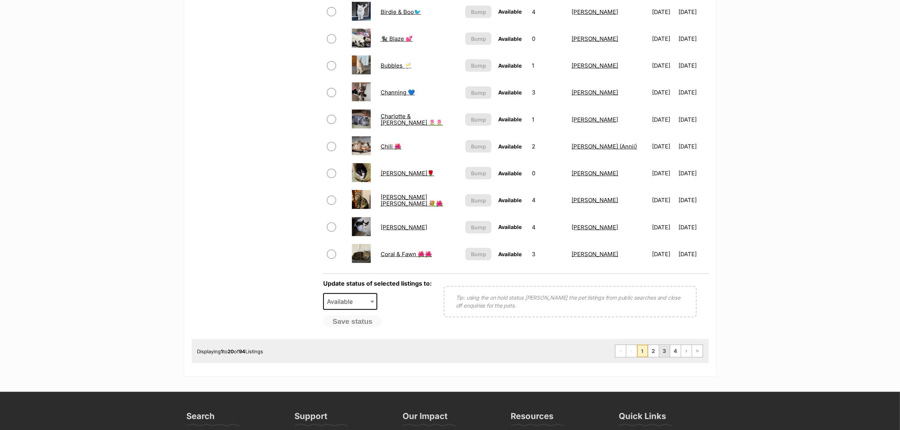  Describe the element at coordinates (398, 92) in the screenshot. I see `a: Channing 💙` at that location.